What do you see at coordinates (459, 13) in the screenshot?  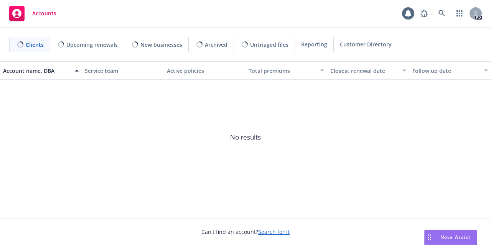 I see `a: Switch app` at bounding box center [459, 13].